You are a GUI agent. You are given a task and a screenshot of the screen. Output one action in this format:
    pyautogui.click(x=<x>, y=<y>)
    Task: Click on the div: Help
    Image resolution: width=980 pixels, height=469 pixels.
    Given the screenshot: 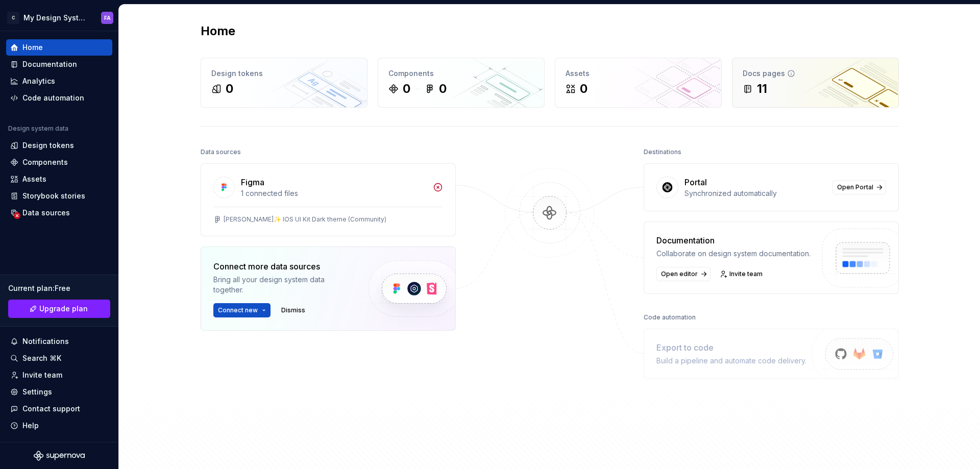 What is the action you would take?
    pyautogui.click(x=31, y=425)
    